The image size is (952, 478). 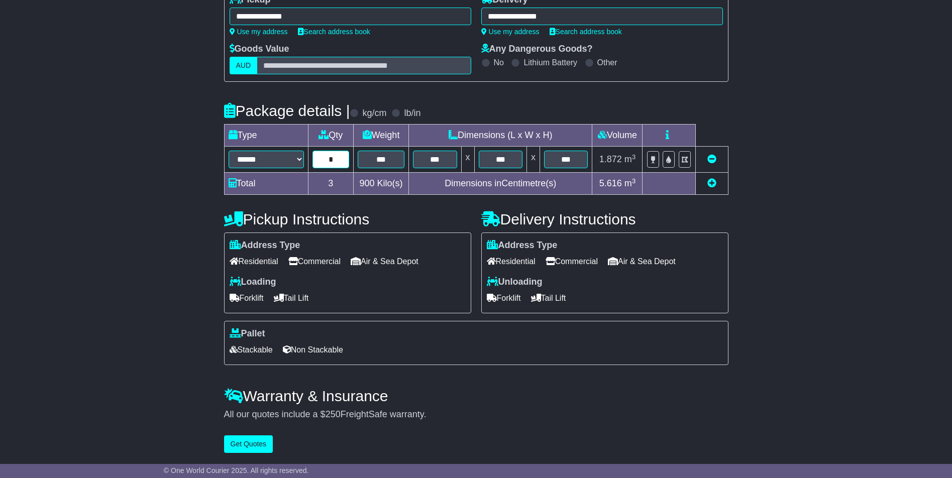 I want to click on label: AUD, so click(x=244, y=65).